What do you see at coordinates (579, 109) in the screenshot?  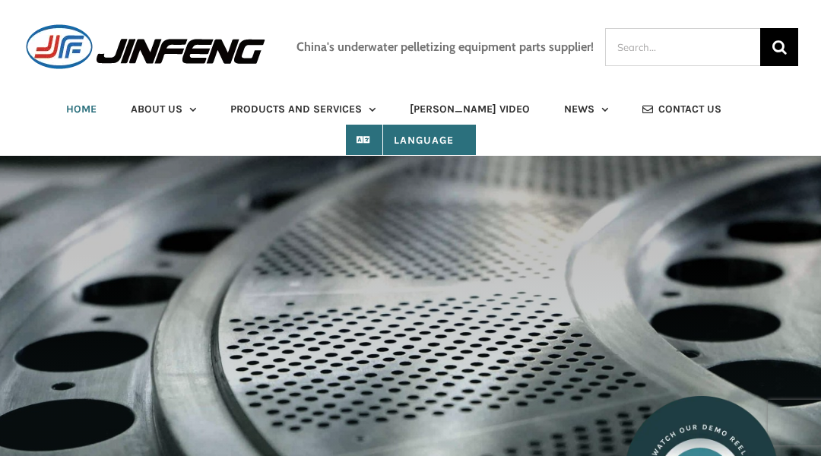 I see `span: NEWS` at bounding box center [579, 109].